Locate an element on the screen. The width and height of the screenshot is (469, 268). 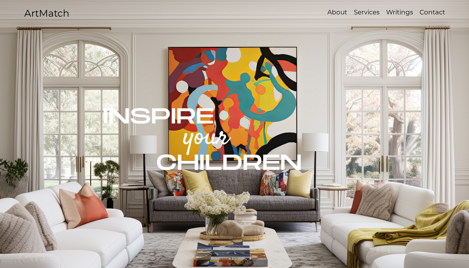
p: About is located at coordinates (337, 12).